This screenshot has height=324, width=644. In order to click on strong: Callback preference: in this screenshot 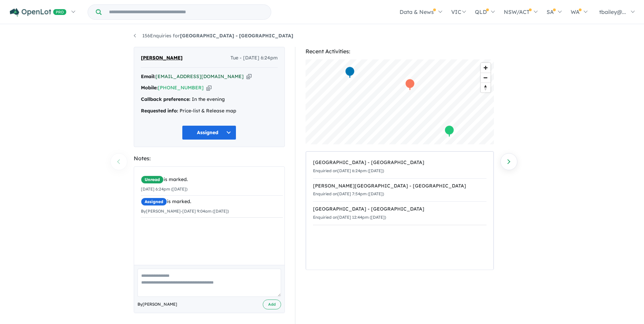, I will do `click(166, 99)`.